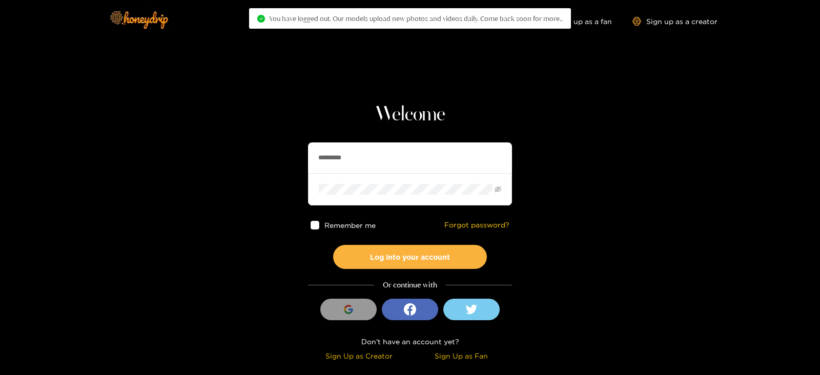 The height and width of the screenshot is (375, 820). I want to click on a: Sign up as a fan, so click(577, 21).